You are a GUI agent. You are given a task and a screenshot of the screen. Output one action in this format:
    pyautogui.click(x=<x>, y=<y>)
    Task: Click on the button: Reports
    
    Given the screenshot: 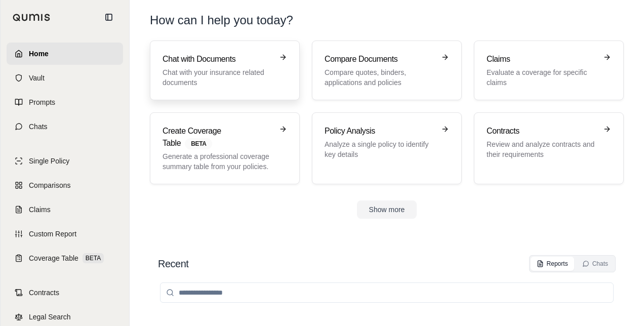 What is the action you would take?
    pyautogui.click(x=552, y=264)
    